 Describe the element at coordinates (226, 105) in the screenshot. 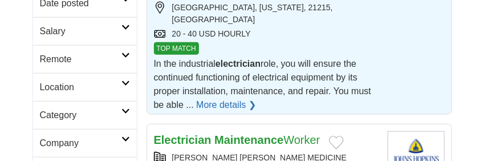

I see `a: More details ❯` at that location.